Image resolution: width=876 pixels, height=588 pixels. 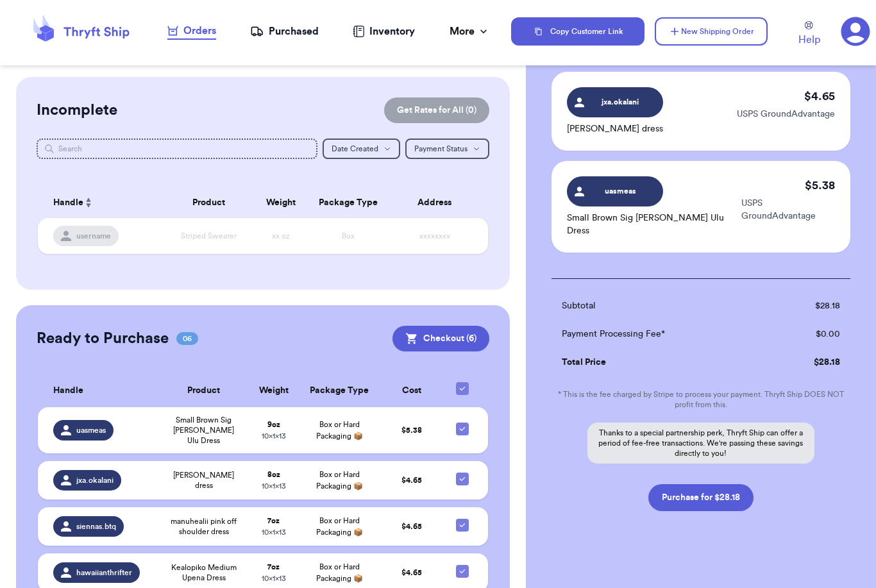 I want to click on button: Checkout (6), so click(x=441, y=339).